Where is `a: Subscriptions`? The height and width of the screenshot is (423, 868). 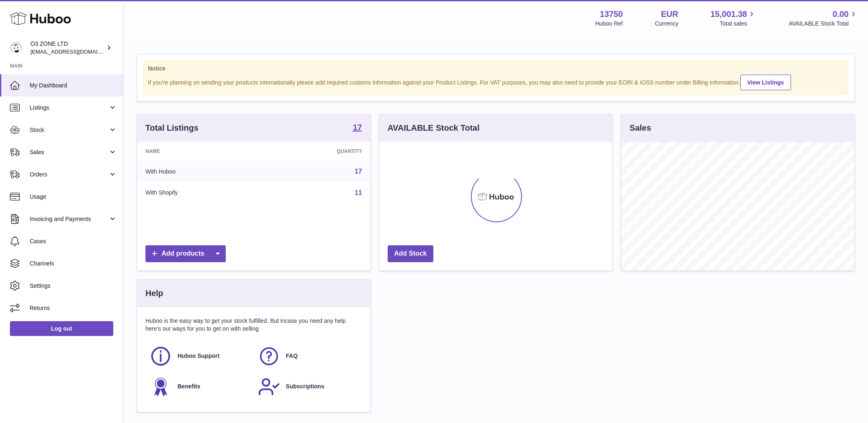 a: Subscriptions is located at coordinates (308, 386).